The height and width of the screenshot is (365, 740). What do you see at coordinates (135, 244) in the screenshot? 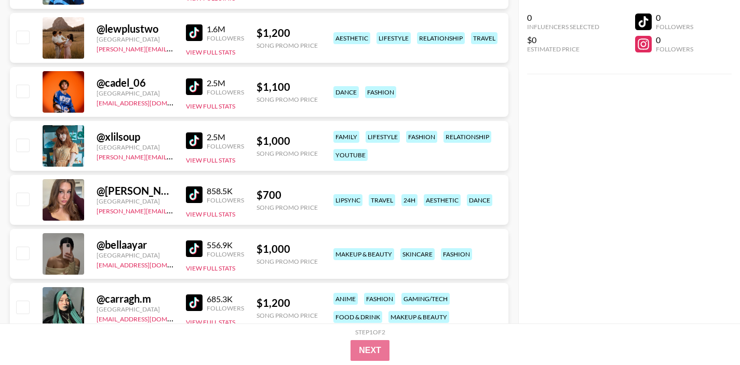
I see `div: @ bellaayar` at bounding box center [135, 244].